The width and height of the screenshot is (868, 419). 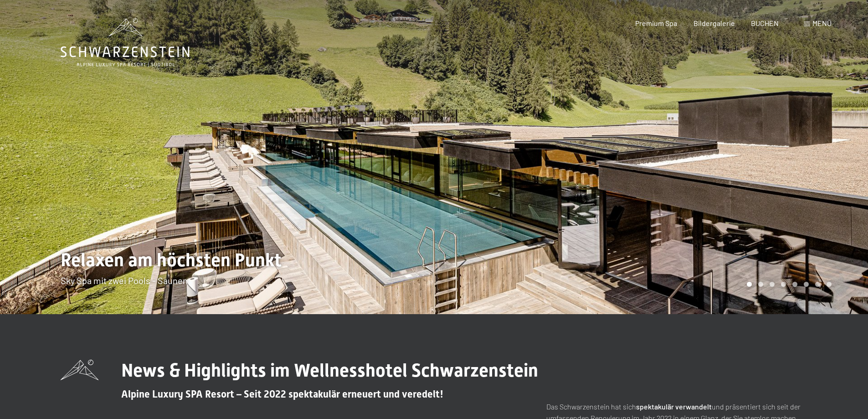 I want to click on a: BUCHEN, so click(x=765, y=23).